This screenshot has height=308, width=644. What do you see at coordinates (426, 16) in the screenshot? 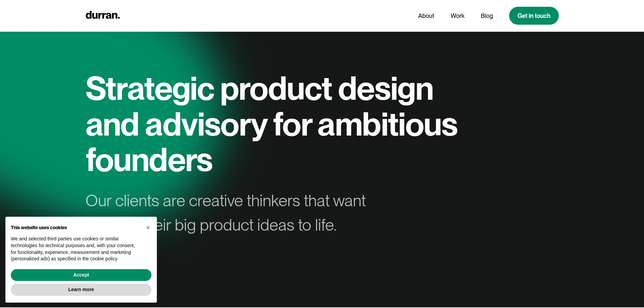
I see `a: About` at bounding box center [426, 16].